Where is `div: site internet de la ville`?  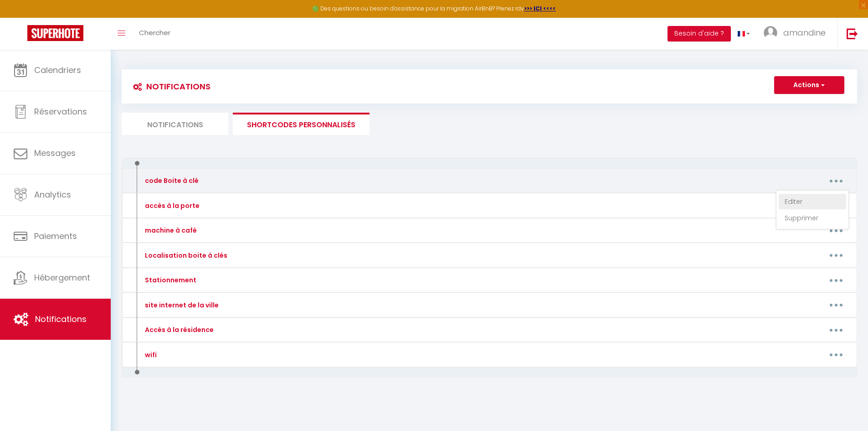 div: site internet de la ville is located at coordinates (181, 305).